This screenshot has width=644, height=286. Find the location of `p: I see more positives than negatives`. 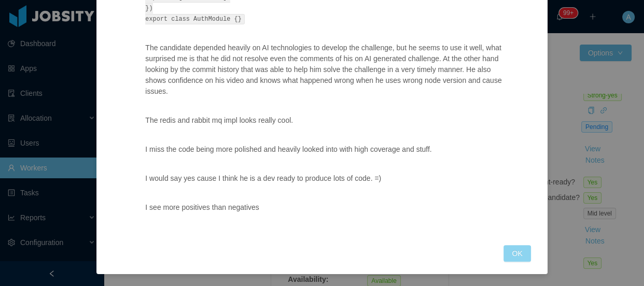

p: I see more positives than negatives is located at coordinates (323, 208).